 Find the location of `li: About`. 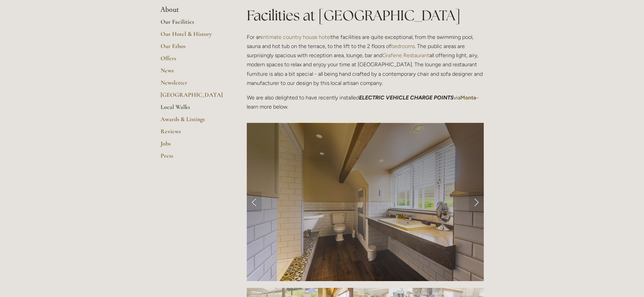

li: About is located at coordinates (192, 10).